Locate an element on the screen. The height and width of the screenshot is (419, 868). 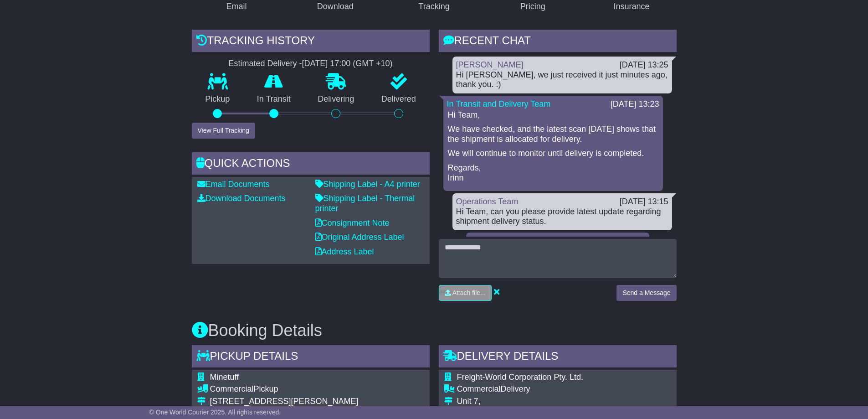
a: Address Label is located at coordinates (344, 251).